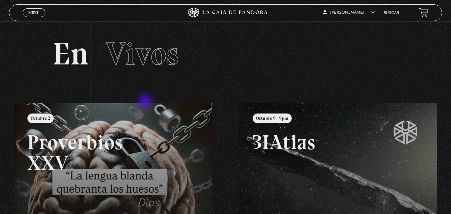 The width and height of the screenshot is (451, 214). I want to click on a: View your shopping cart, so click(424, 12).